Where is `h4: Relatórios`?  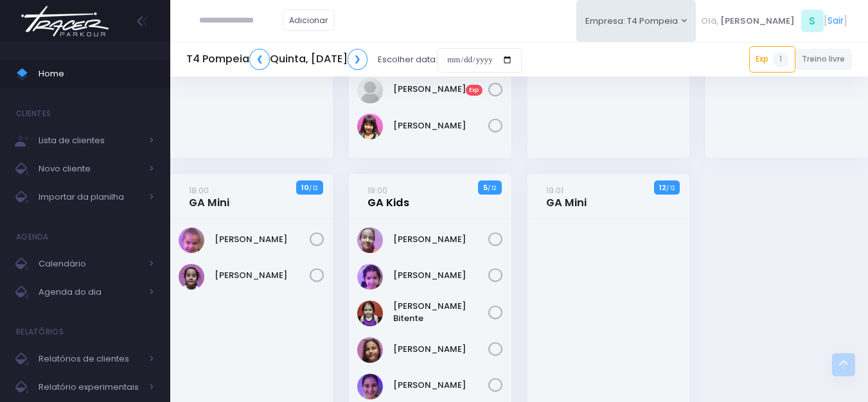
h4: Relatórios is located at coordinates (40, 332).